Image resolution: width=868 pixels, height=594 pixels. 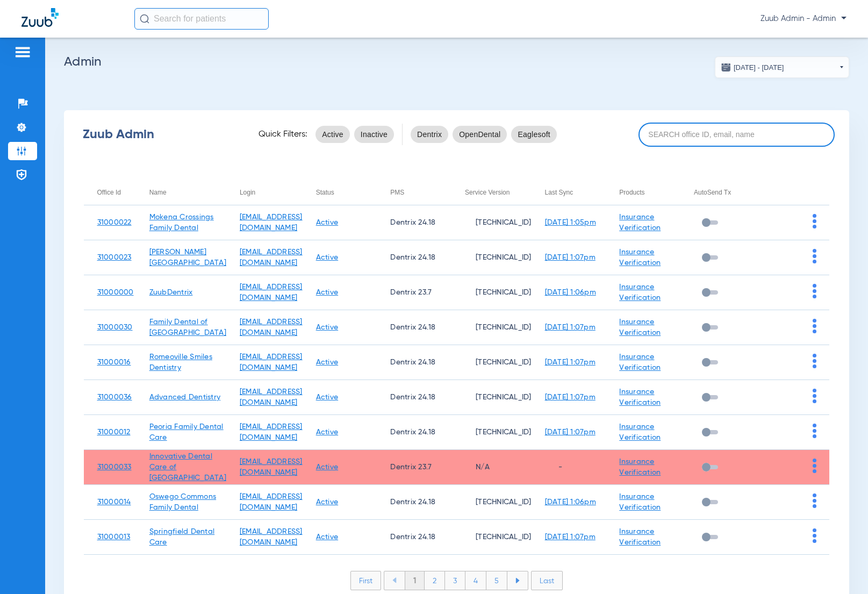 What do you see at coordinates (559, 192) in the screenshot?
I see `div: Last Sync` at bounding box center [559, 192].